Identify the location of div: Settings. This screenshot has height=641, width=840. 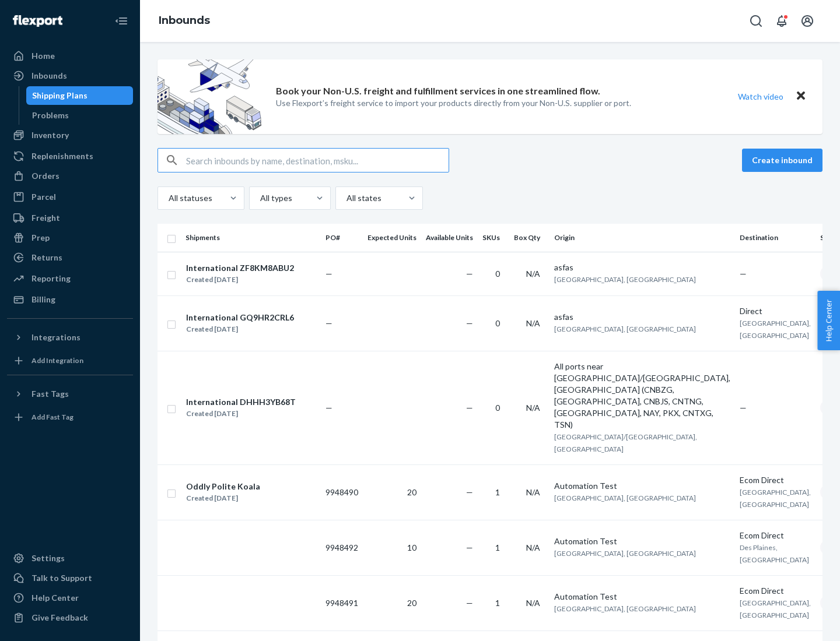
(48, 559).